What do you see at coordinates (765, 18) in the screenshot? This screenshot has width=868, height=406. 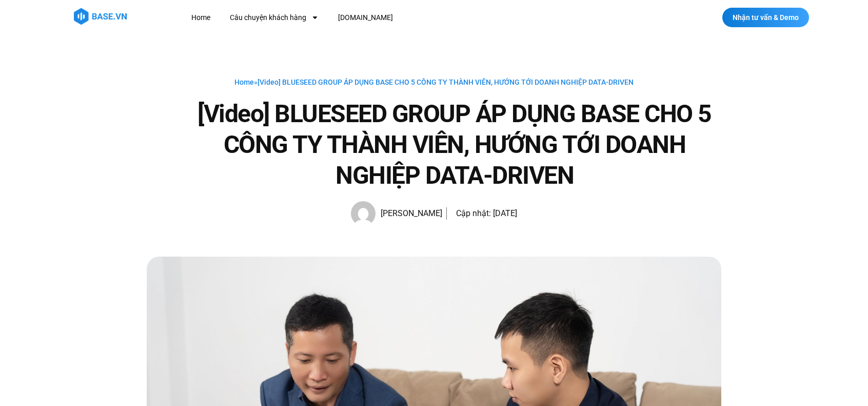 I see `a: Nhận tư vấn & Demo` at bounding box center [765, 18].